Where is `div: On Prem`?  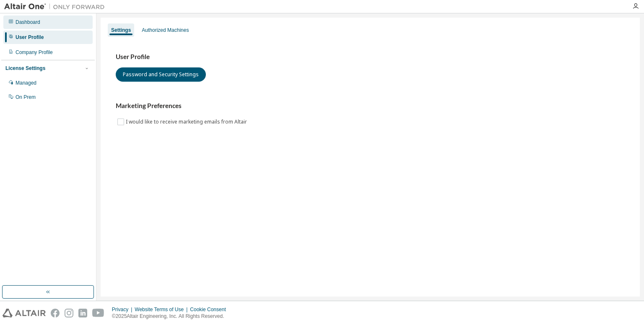
div: On Prem is located at coordinates (26, 98).